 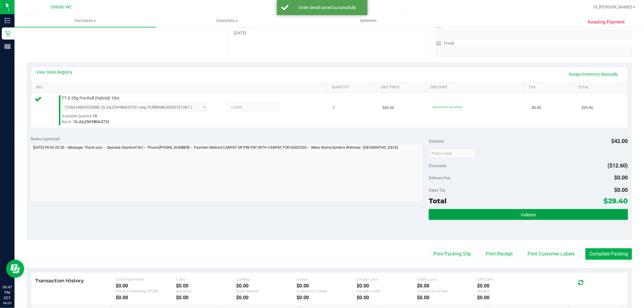 What do you see at coordinates (8, 33) in the screenshot?
I see `inline-svg: Retail` at bounding box center [8, 33].